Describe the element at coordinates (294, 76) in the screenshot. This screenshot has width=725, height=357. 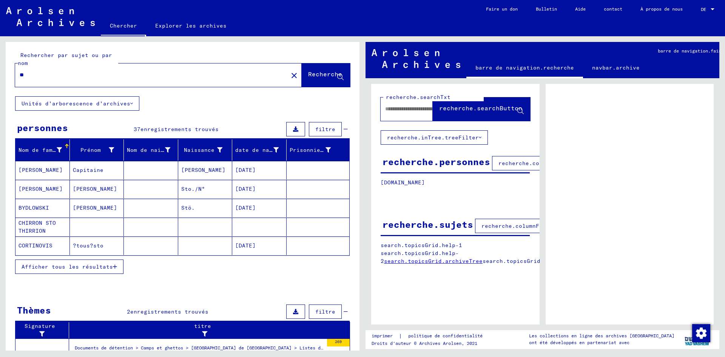
I see `mat-icon: close` at that location.